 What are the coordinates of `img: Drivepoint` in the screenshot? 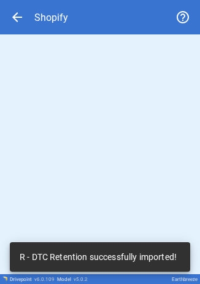 It's located at (5, 278).